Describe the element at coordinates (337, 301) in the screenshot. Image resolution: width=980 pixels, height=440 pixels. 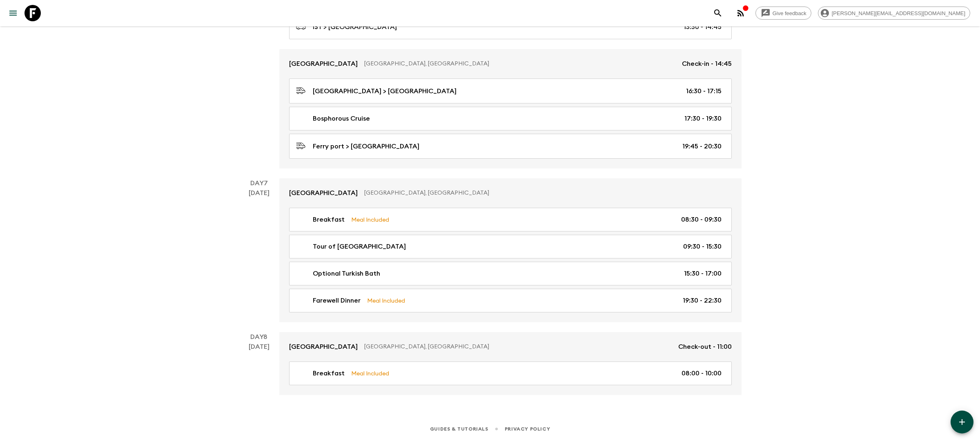
I see `p: Farewell Dinner` at that location.